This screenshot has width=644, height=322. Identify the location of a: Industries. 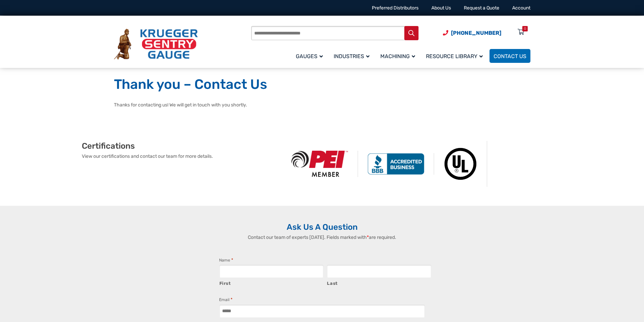
(353, 56).